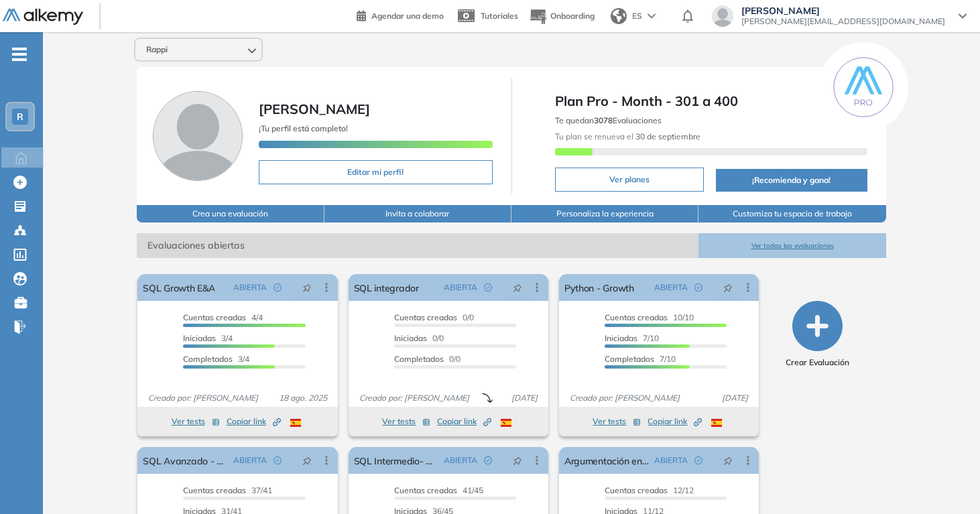 The height and width of the screenshot is (514, 980). I want to click on button: ¡Recomienda y gana!, so click(791, 180).